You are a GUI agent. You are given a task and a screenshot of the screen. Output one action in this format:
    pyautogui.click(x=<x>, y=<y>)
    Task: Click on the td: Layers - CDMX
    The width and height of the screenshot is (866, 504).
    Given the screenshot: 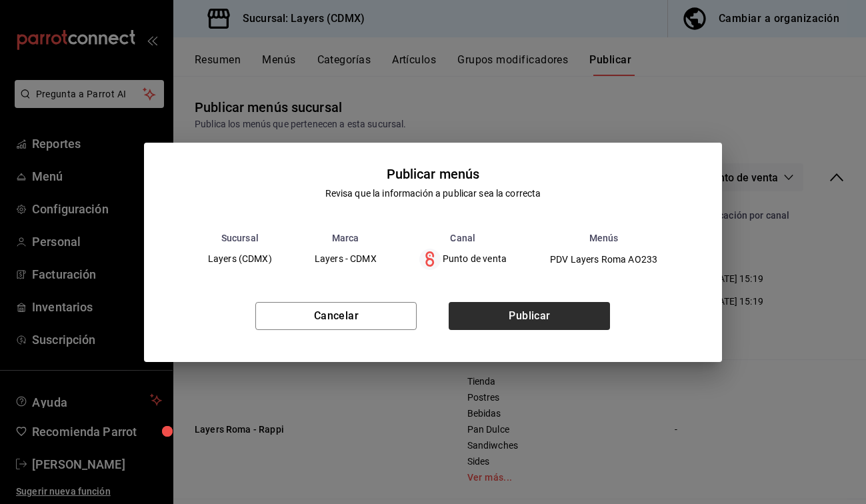 What is the action you would take?
    pyautogui.click(x=346, y=260)
    